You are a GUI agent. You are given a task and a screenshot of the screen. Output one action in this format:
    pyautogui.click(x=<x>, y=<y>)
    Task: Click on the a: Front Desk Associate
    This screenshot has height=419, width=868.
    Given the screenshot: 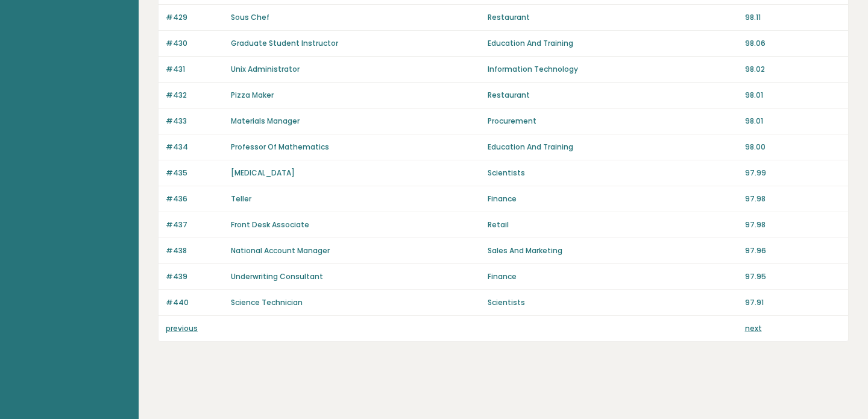 What is the action you would take?
    pyautogui.click(x=270, y=224)
    